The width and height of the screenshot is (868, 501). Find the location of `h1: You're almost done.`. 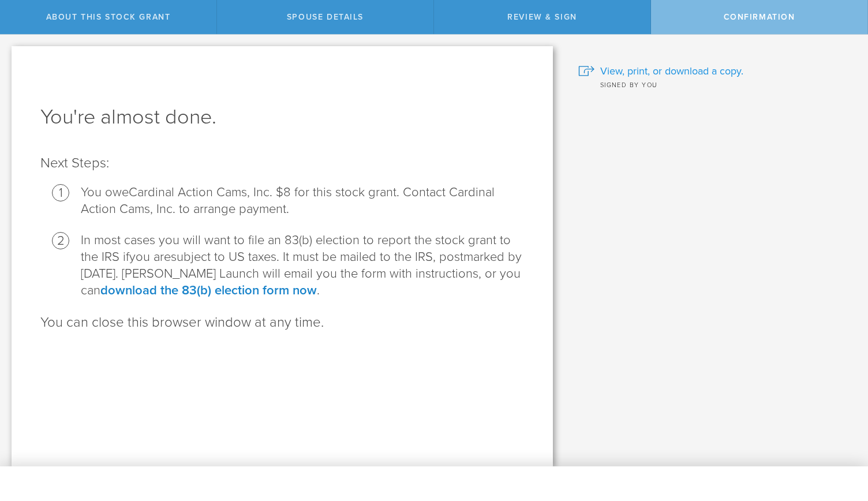

h1: You're almost done. is located at coordinates (282, 117).